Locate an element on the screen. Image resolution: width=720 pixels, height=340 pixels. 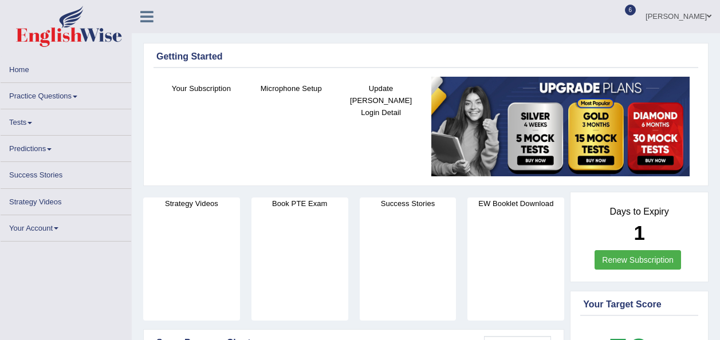
div: Your Target Score is located at coordinates (639, 305).